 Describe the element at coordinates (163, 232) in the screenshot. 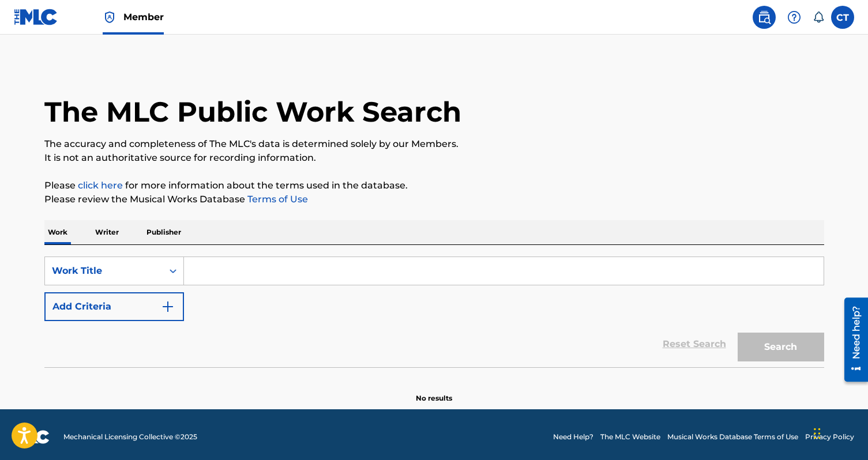

I see `p: Publisher` at that location.